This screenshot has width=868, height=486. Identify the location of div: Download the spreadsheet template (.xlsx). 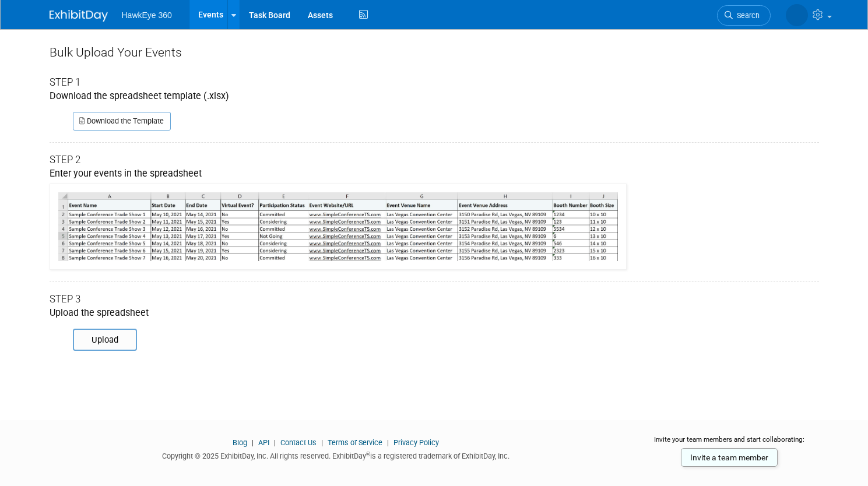
(434, 96).